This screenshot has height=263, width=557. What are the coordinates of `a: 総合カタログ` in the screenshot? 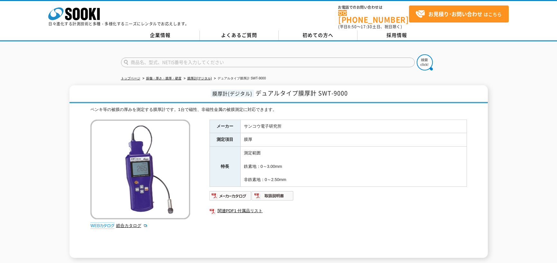 It's located at (132, 226).